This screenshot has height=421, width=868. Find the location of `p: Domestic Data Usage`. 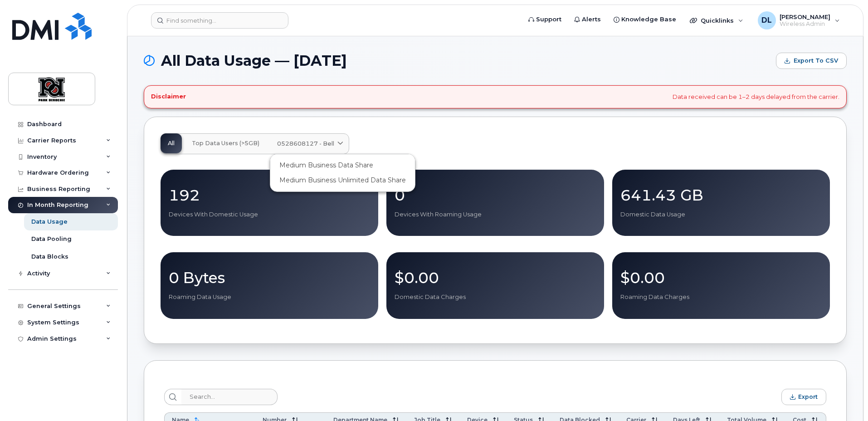

p: Domestic Data Usage is located at coordinates (721, 215).